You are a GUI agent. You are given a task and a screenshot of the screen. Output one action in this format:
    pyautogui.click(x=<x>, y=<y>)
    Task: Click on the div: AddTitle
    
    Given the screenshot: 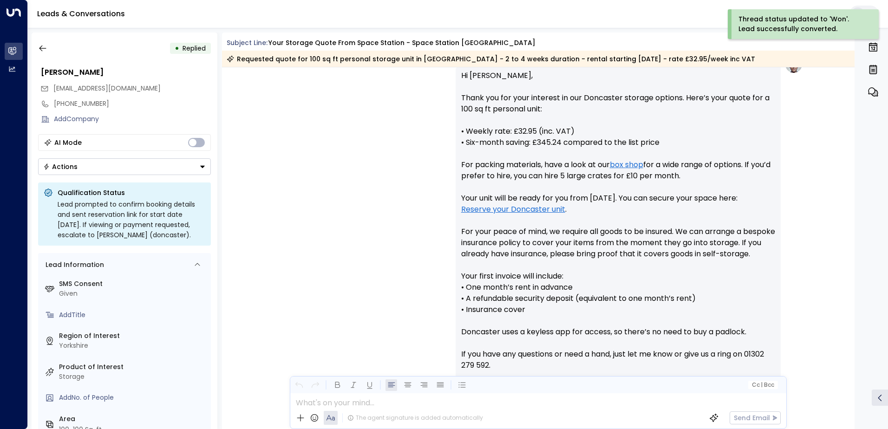 What is the action you would take?
    pyautogui.click(x=133, y=315)
    